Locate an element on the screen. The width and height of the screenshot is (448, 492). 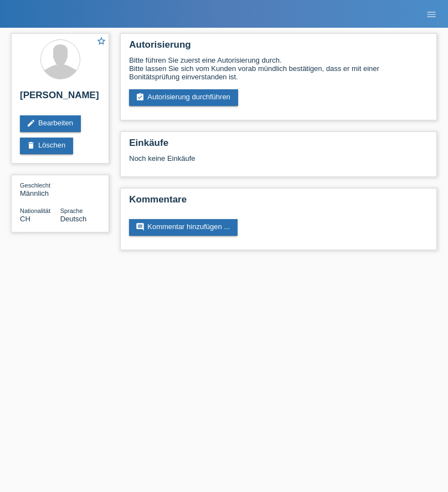
a: star_border is located at coordinates (102, 42).